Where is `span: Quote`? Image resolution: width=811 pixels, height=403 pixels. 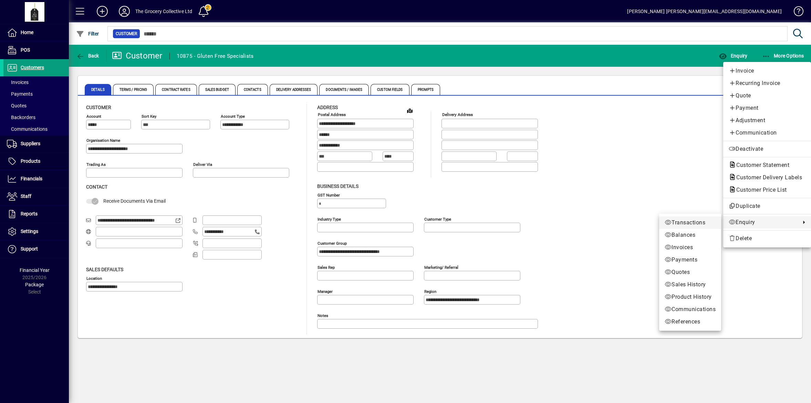
span: Quote is located at coordinates (767, 96).